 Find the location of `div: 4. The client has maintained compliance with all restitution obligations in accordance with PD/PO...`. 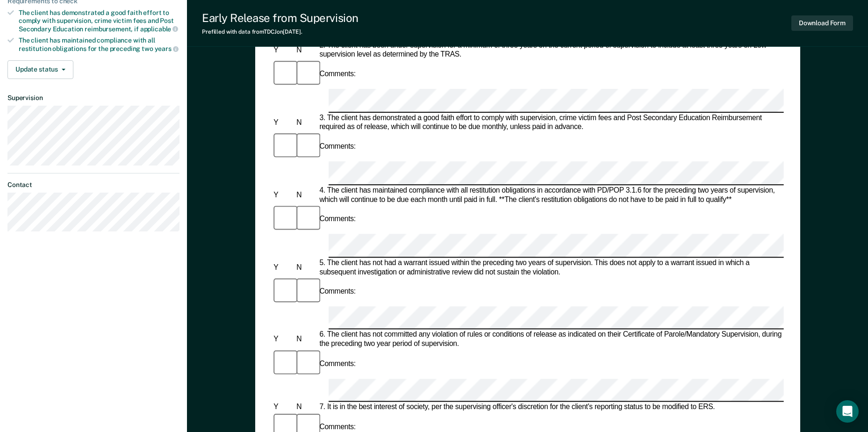

div: 4. The client has maintained compliance with all restitution obligations in accordance with PD/PO... is located at coordinates (550, 195).